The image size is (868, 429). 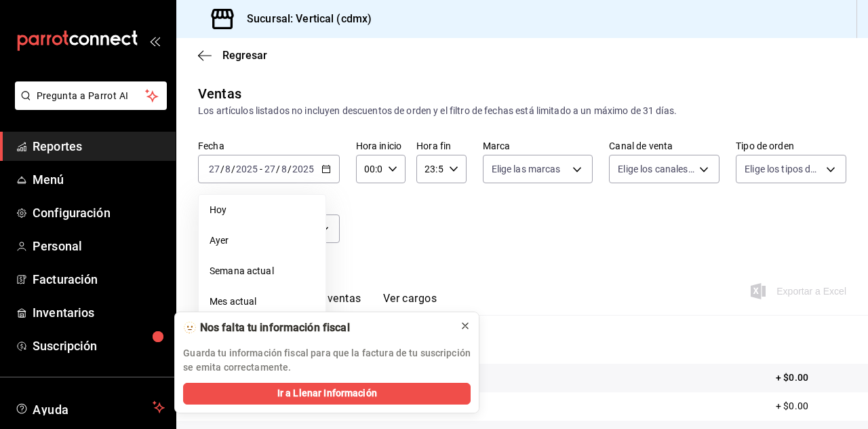 I want to click on span: Configuración, so click(x=98, y=213).